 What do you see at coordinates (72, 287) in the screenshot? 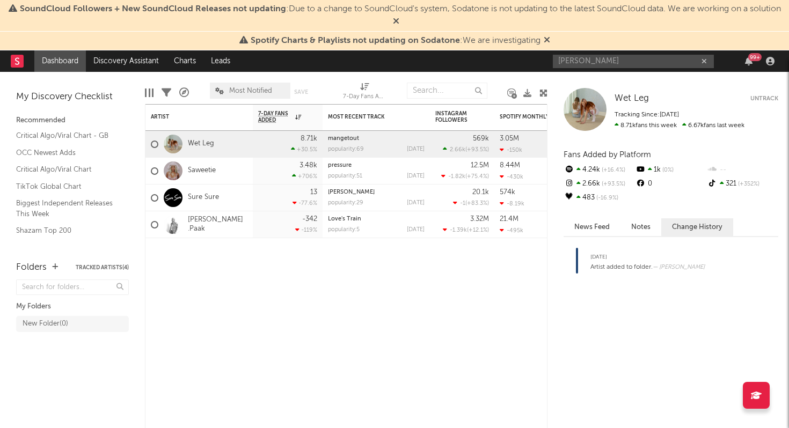
I see `input: Search for folders...` at bounding box center [72, 287].